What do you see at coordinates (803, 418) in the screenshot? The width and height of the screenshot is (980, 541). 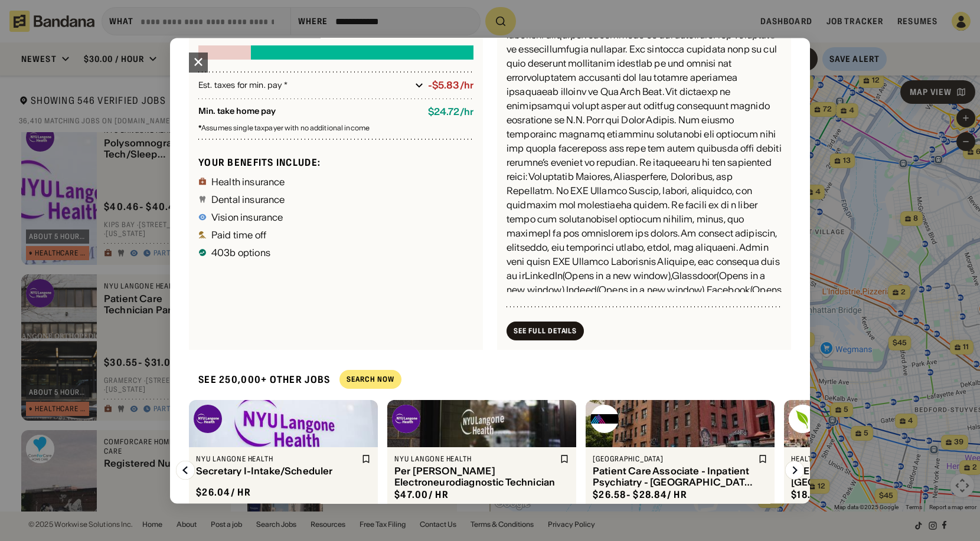 I see `img: Healthfirst logo` at bounding box center [803, 418].